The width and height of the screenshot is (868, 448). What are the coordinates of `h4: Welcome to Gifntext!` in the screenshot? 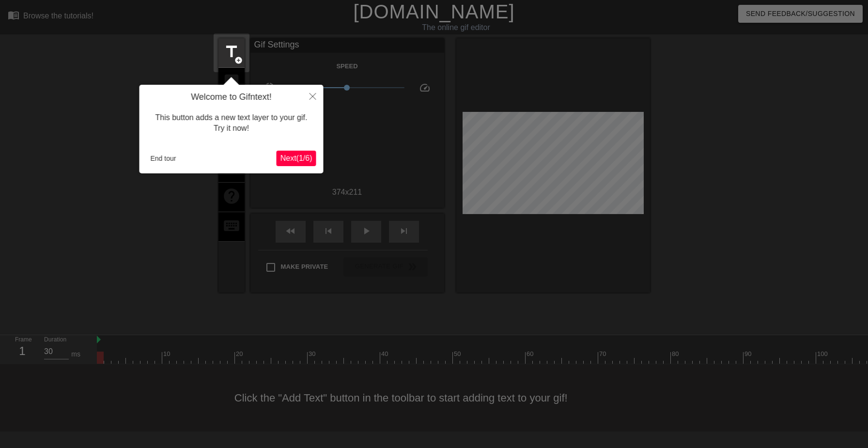 It's located at (231, 98).